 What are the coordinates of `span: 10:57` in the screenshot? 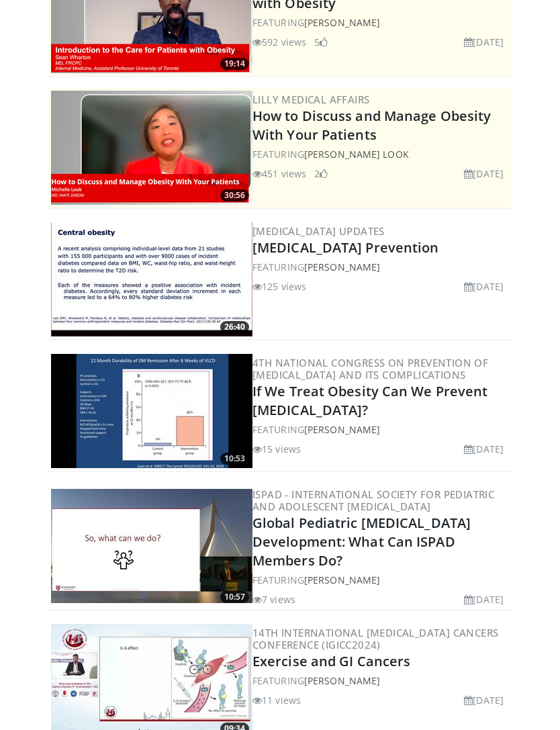 It's located at (235, 597).